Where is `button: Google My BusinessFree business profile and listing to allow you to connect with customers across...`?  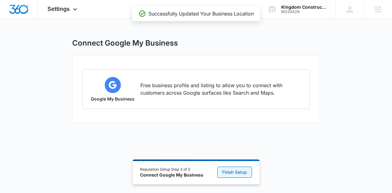 button: Google My BusinessFree business profile and listing to allow you to connect with customers across... is located at coordinates (196, 89).